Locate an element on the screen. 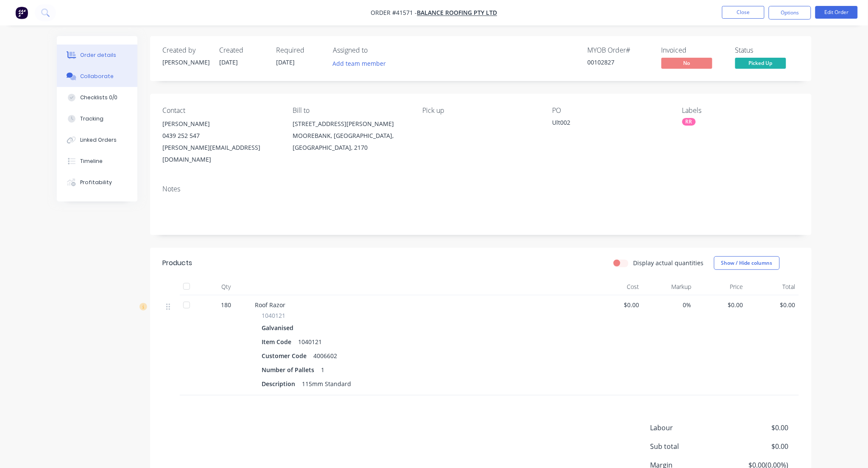 The height and width of the screenshot is (468, 868). span: 1040121 is located at coordinates (274, 315).